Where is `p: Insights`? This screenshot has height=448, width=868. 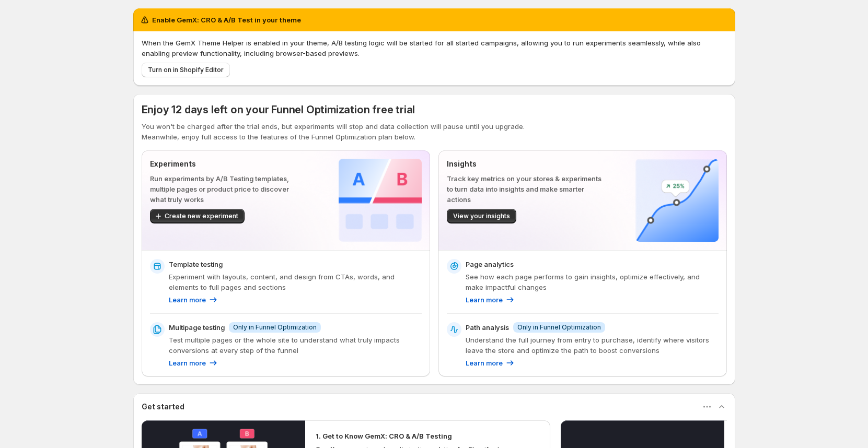
p: Insights is located at coordinates (524, 164).